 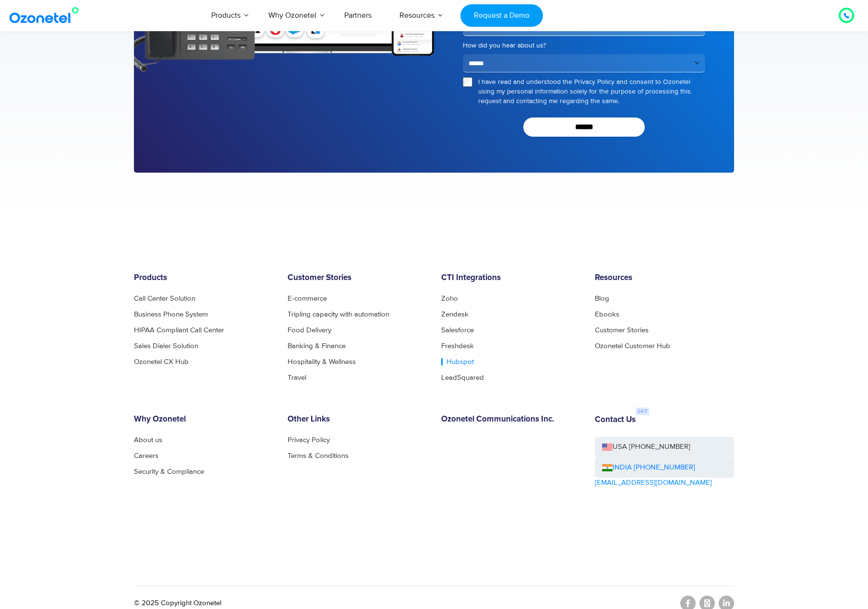 What do you see at coordinates (602, 298) in the screenshot?
I see `a: Blog` at bounding box center [602, 298].